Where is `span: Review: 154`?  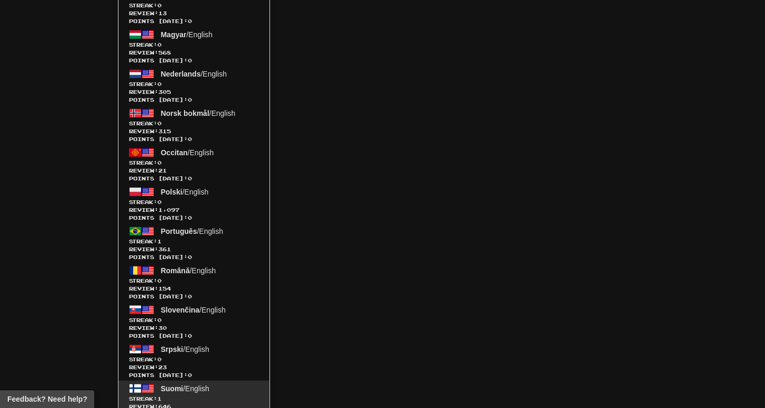
span: Review: 154 is located at coordinates (194, 289).